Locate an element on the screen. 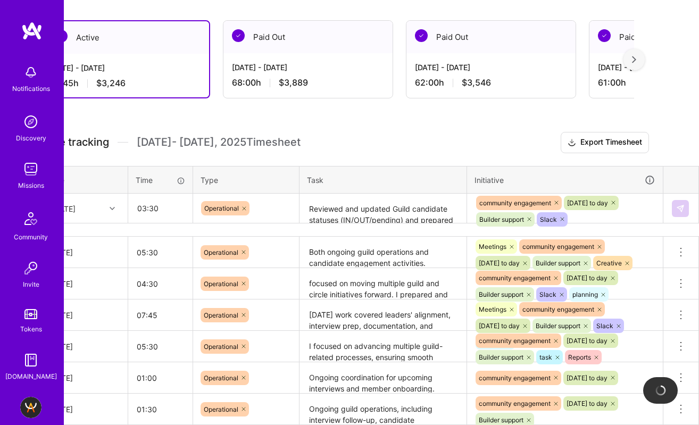 This screenshot has height=425, width=699. div: Invite is located at coordinates (31, 284).